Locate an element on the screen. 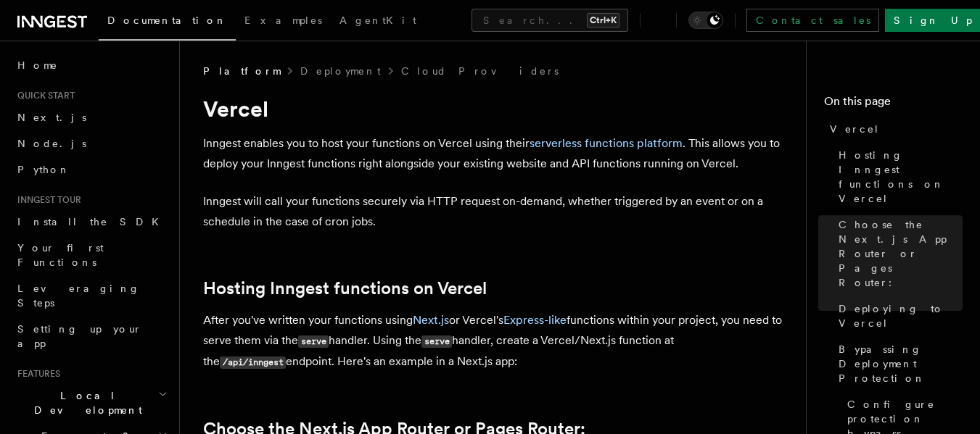  a: Deployment is located at coordinates (340, 71).